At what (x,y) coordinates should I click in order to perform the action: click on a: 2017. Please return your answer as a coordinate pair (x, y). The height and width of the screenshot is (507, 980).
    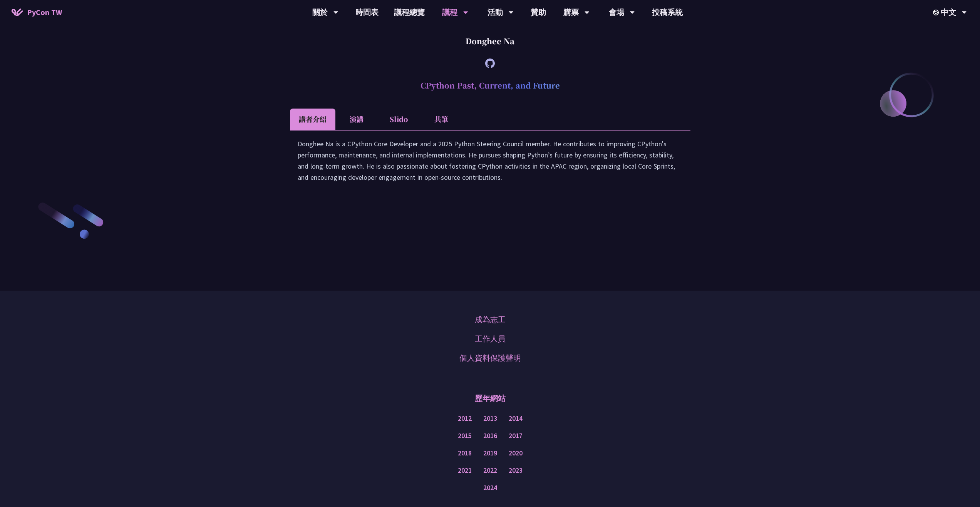
    Looking at the image, I should click on (515, 436).